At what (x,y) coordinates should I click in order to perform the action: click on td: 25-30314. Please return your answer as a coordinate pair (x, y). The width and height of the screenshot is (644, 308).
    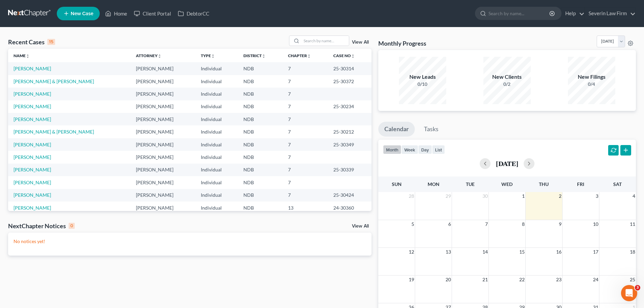
    Looking at the image, I should click on (350, 68).